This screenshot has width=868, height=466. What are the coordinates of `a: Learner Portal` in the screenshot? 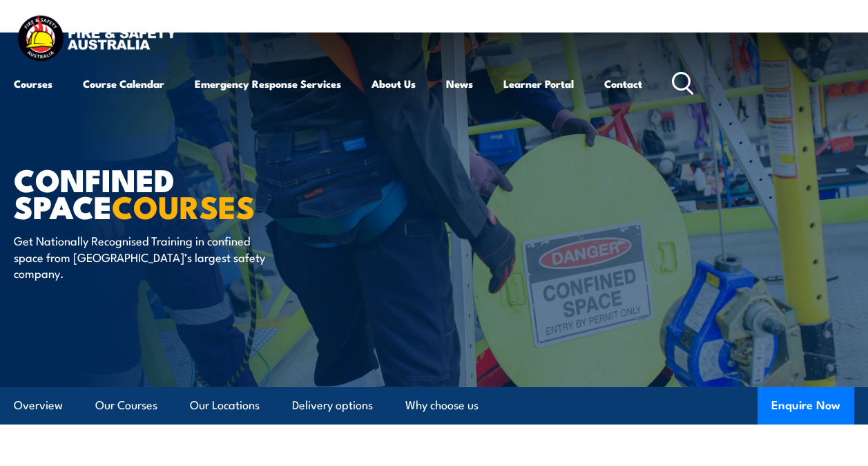 It's located at (538, 83).